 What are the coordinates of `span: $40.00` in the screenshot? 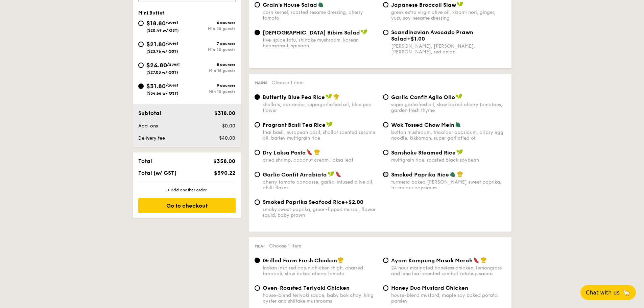 It's located at (227, 138).